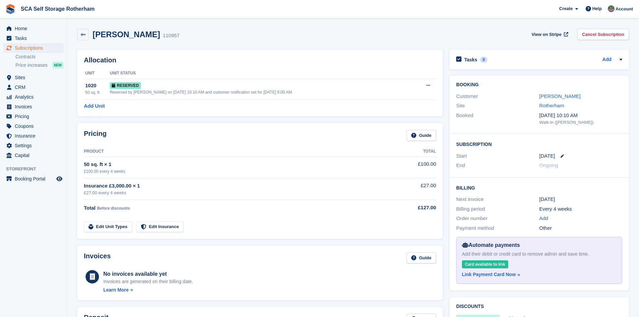 The width and height of the screenshot is (639, 317). What do you see at coordinates (233, 171) in the screenshot?
I see `div: £100.00 every 4 weeks` at bounding box center [233, 171].